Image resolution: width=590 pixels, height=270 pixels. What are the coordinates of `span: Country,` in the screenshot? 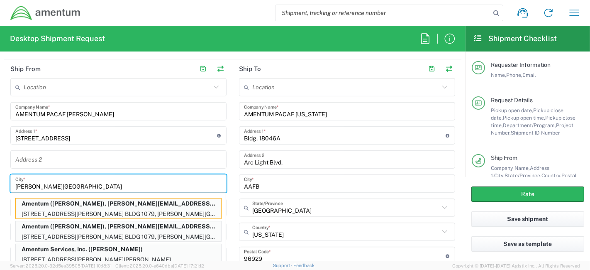 It's located at (552, 175).